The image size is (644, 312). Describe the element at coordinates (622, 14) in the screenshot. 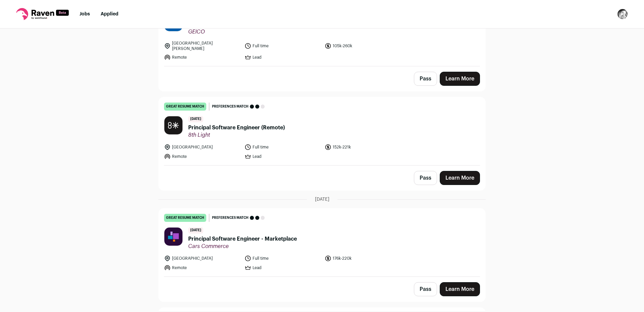

I see `button: Open dropdown` at that location.